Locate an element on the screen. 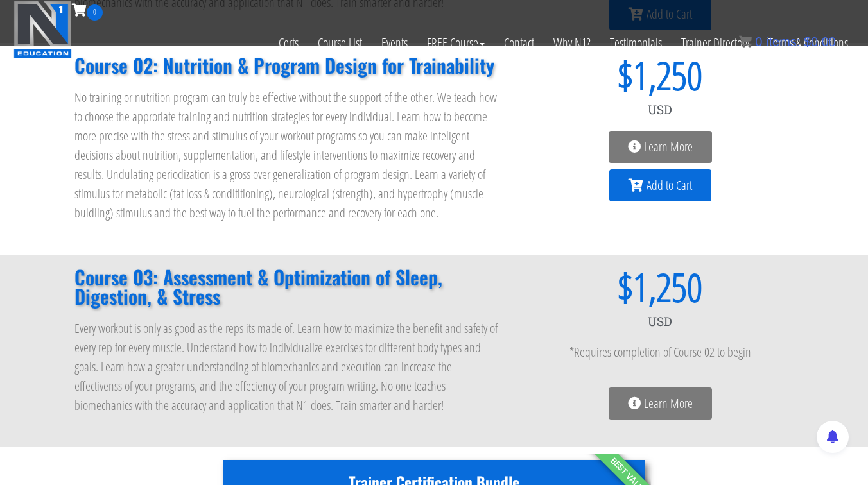  a: Course List is located at coordinates (340, 43).